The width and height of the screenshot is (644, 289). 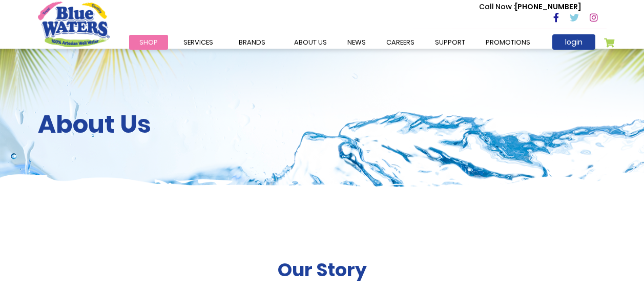 I want to click on a: careers, so click(x=400, y=42).